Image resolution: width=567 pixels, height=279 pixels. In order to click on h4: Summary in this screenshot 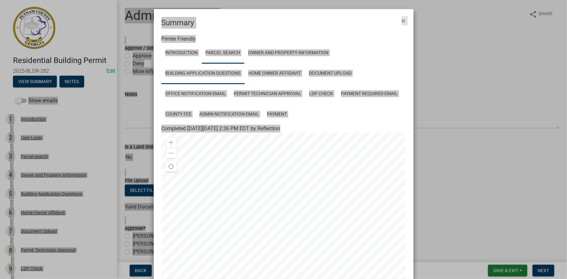, I will do `click(178, 23)`.